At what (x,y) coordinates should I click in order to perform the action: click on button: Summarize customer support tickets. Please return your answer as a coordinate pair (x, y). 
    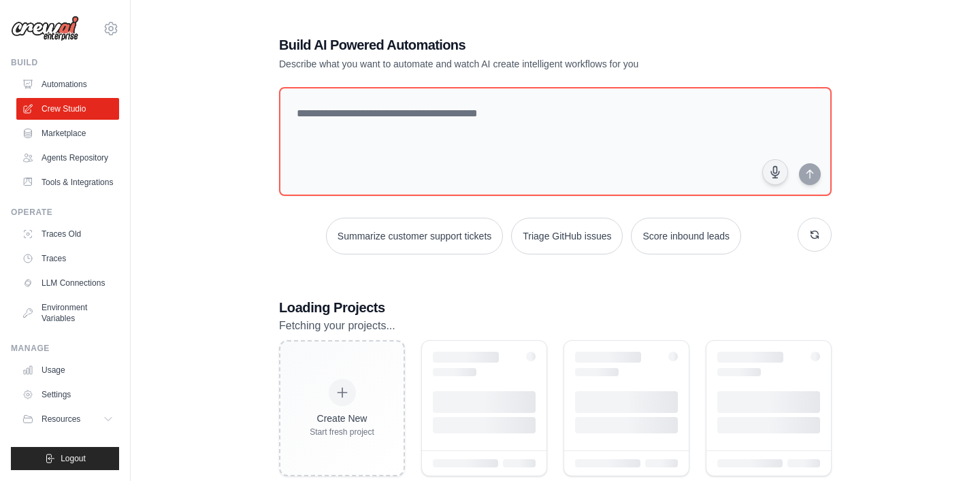
    Looking at the image, I should click on (414, 236).